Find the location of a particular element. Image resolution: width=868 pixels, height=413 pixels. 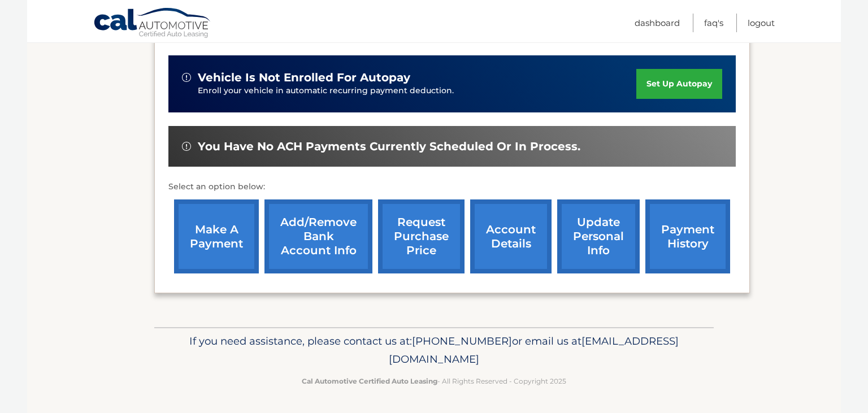

p: Enroll your vehicle in automatic recurring payment deduction. is located at coordinates (417, 91).